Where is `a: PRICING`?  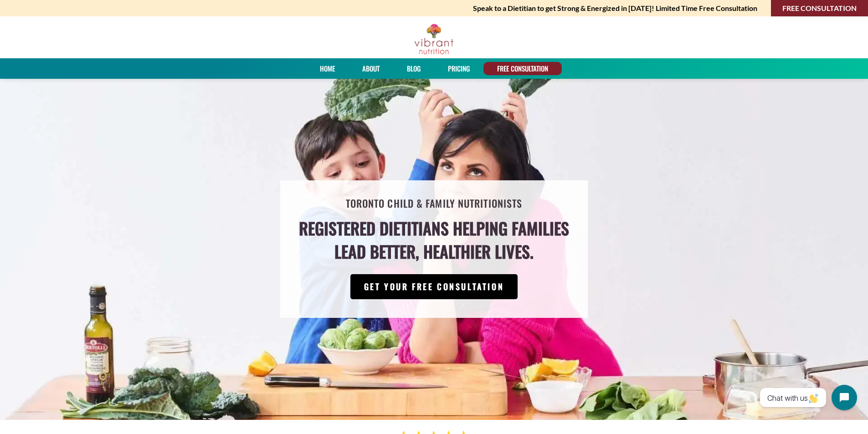
a: PRICING is located at coordinates (459, 68).